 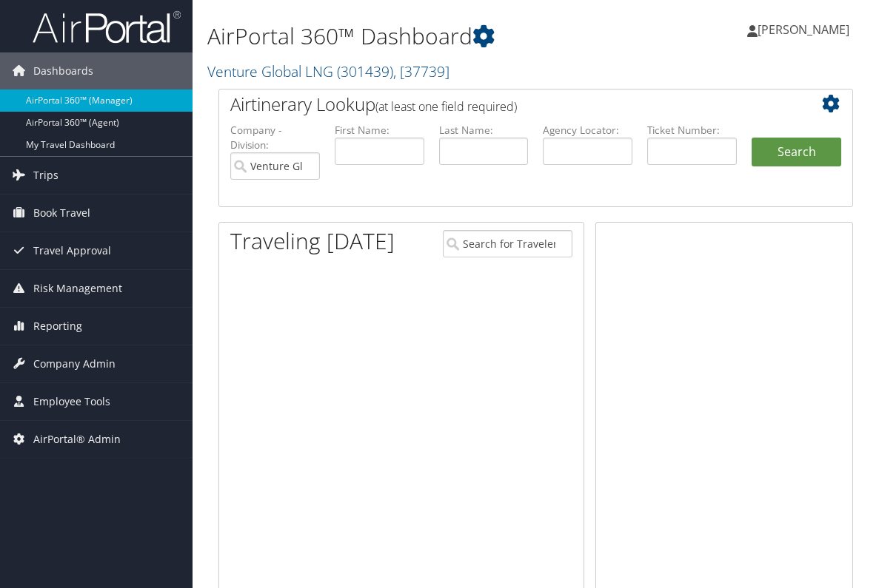 I want to click on h1: AirPortal 360™ Dashboard, so click(x=426, y=37).